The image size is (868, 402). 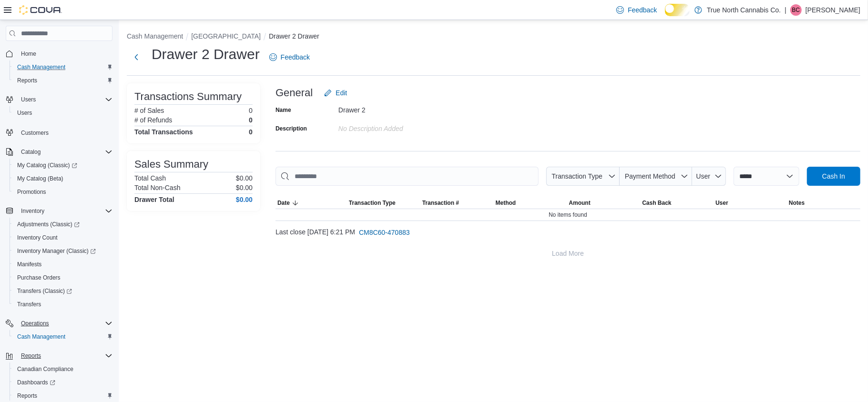 I want to click on a: Transfers, so click(x=29, y=305).